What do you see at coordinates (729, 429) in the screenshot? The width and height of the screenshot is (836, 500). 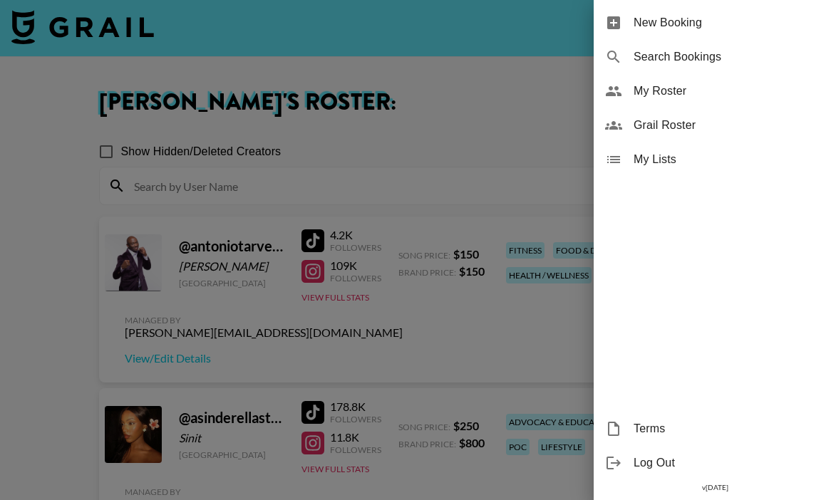 I see `span: Terms` at bounding box center [729, 429].